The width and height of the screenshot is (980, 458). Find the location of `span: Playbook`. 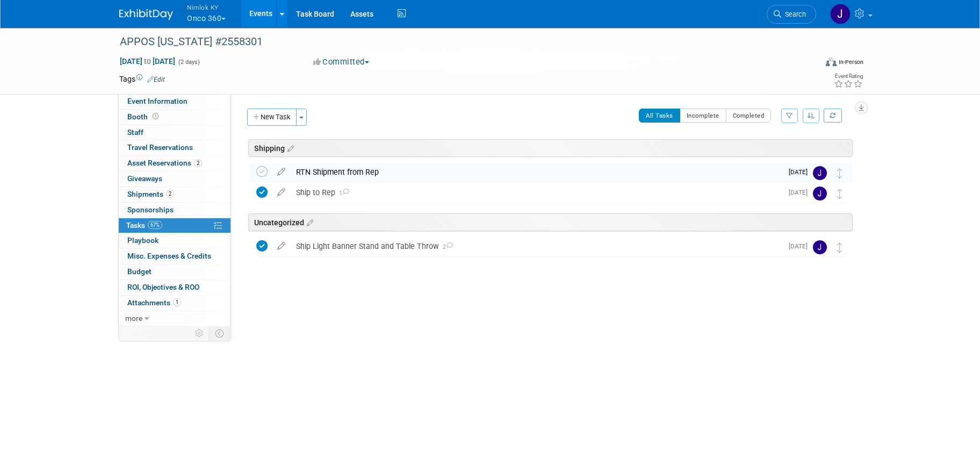

span: Playbook is located at coordinates (143, 240).